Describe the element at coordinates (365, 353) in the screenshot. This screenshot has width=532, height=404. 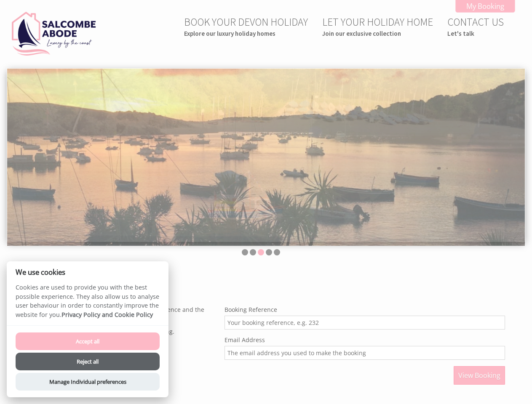
I see `input: The email address you used to make the booking` at that location.